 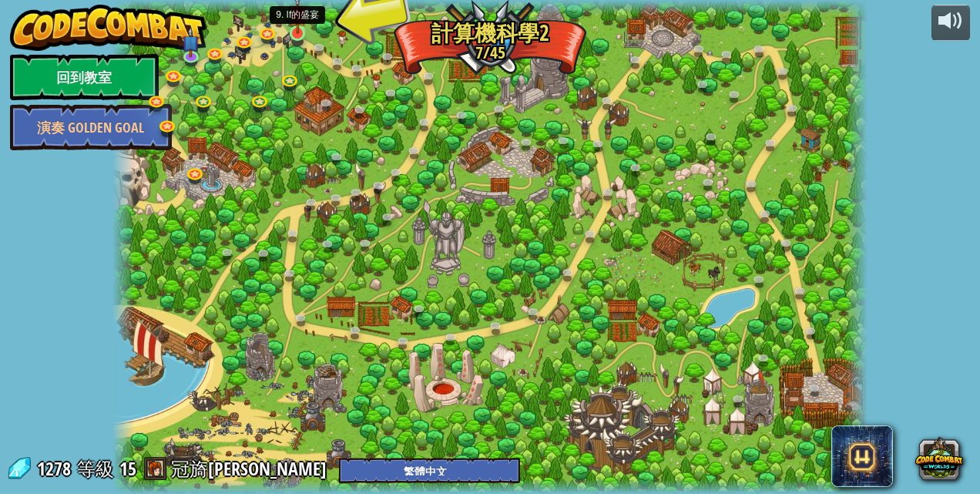 What do you see at coordinates (951, 22) in the screenshot?
I see `button: 調整音量` at bounding box center [951, 22].